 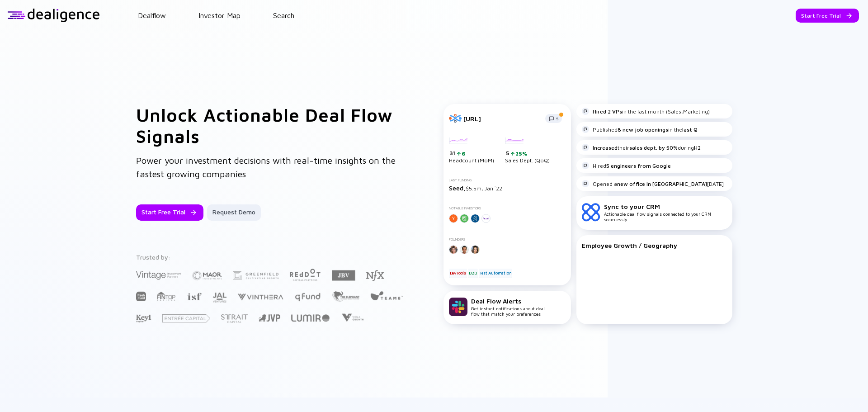 What do you see at coordinates (271, 126) in the screenshot?
I see `h1: Unlock Actionable Deal Flow Signals` at bounding box center [271, 126].